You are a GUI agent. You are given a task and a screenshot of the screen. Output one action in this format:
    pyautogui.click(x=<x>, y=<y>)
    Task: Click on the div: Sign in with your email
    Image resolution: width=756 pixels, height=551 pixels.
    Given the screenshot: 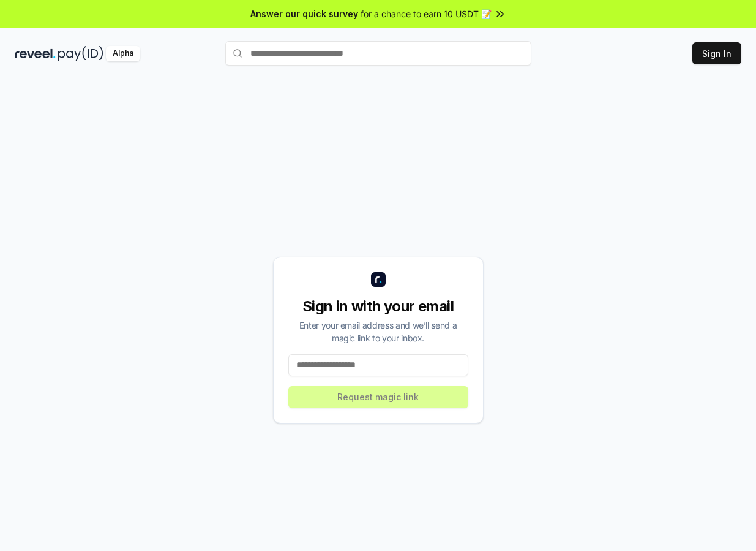 What is the action you would take?
    pyautogui.click(x=378, y=306)
    